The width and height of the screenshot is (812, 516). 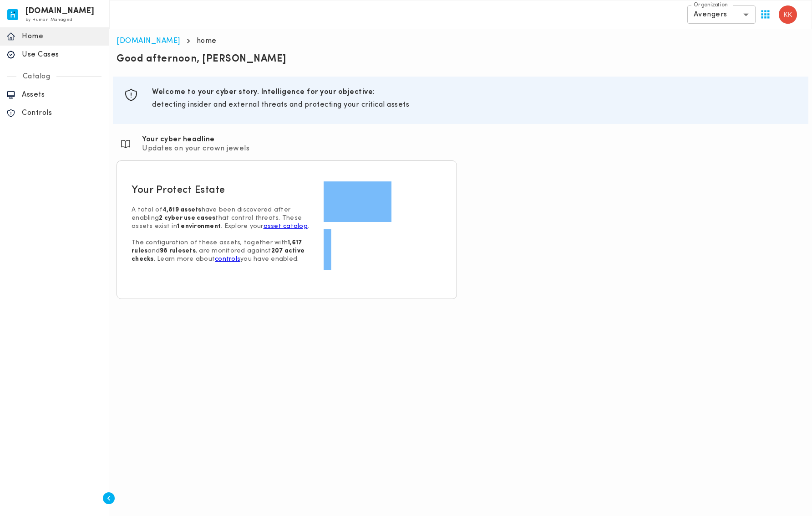 I want to click on h6: Welcome to your cyber story. Intelligence for your objective:, so click(x=474, y=92).